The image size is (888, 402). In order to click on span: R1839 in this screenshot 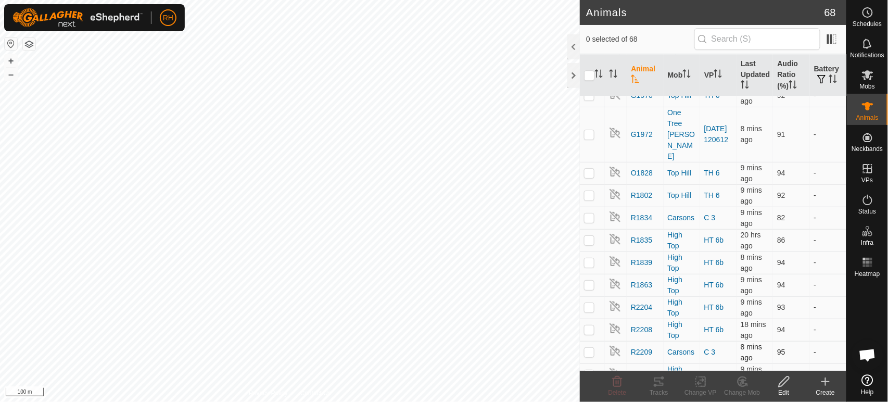, I will do `click(641, 262)`.